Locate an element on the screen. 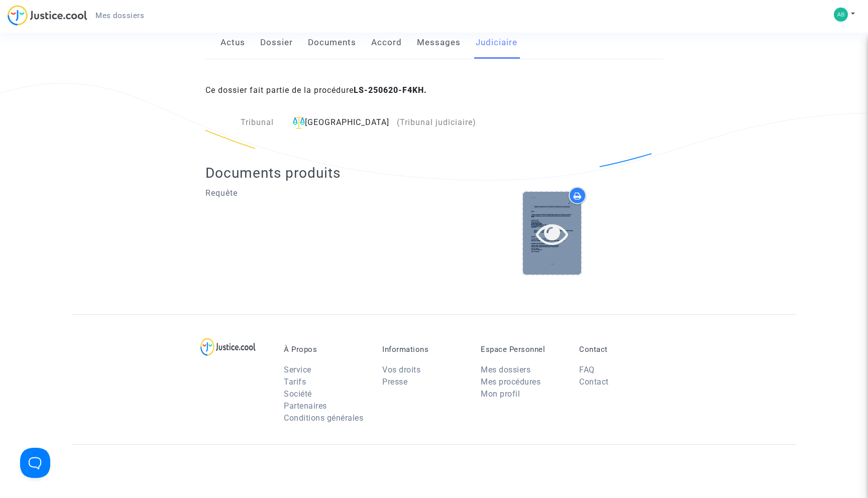 This screenshot has width=868, height=498. div: Tribunal is located at coordinates (243, 123).